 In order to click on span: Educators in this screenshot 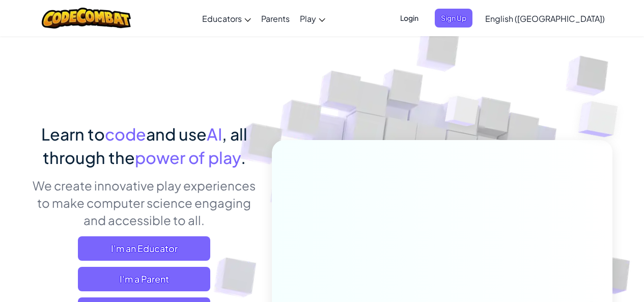, I will do `click(222, 18)`.